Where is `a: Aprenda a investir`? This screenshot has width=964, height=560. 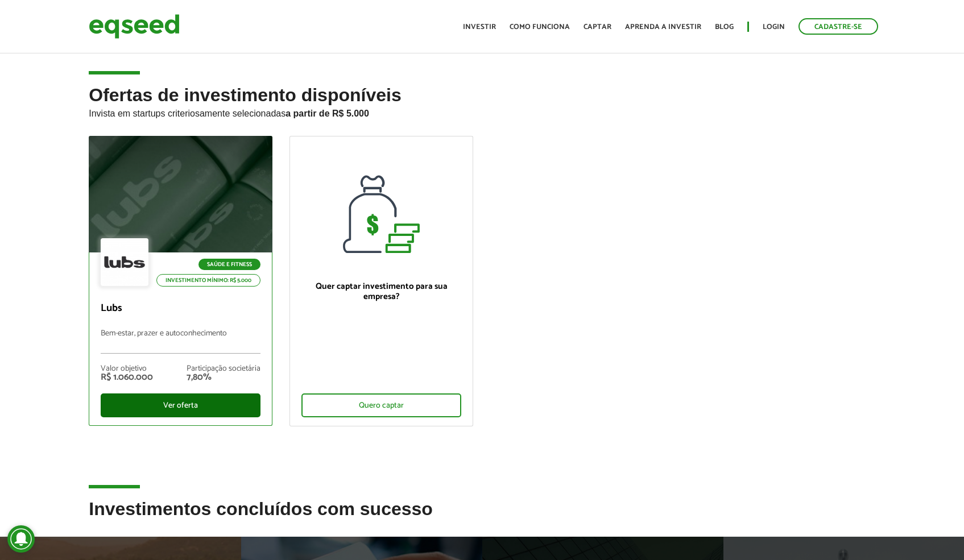 a: Aprenda a investir is located at coordinates (663, 27).